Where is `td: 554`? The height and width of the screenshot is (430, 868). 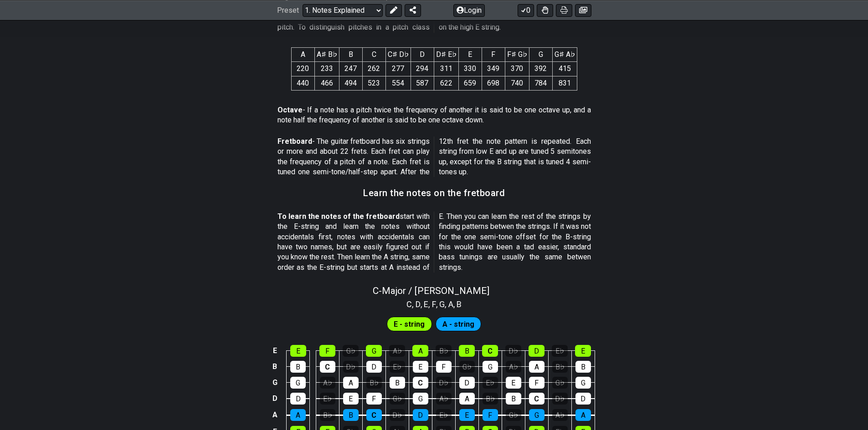 td: 554 is located at coordinates (398, 83).